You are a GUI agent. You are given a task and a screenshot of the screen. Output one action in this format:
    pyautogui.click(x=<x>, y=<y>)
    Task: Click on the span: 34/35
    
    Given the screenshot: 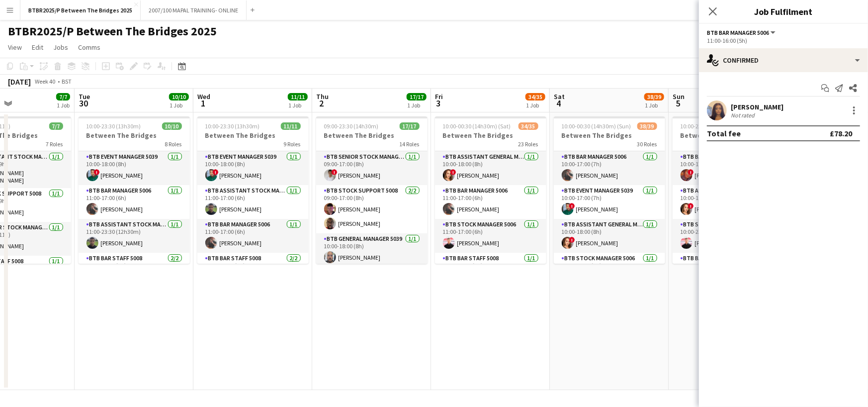 What is the action you would take?
    pyautogui.click(x=535, y=97)
    